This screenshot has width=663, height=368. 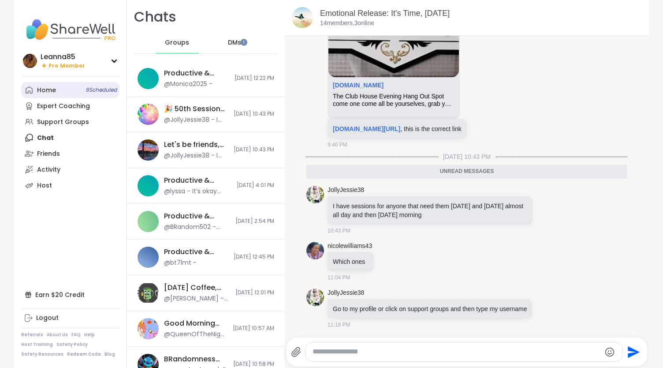 I want to click on p: Which ones, so click(x=351, y=262).